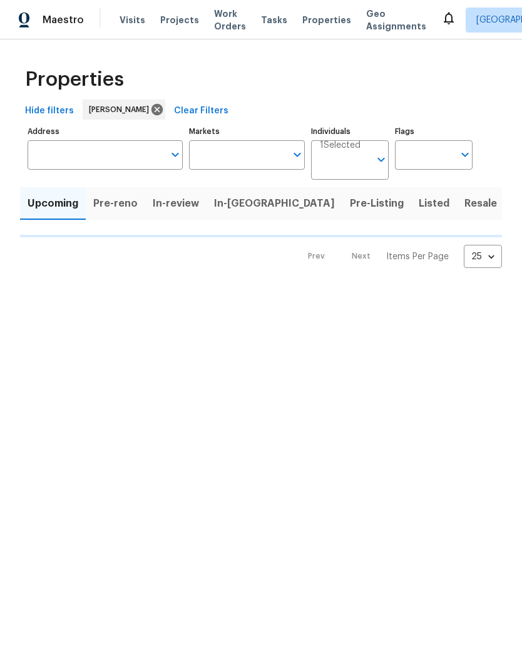 Image resolution: width=522 pixels, height=670 pixels. Describe the element at coordinates (340, 145) in the screenshot. I see `span: 1 Selected` at that location.